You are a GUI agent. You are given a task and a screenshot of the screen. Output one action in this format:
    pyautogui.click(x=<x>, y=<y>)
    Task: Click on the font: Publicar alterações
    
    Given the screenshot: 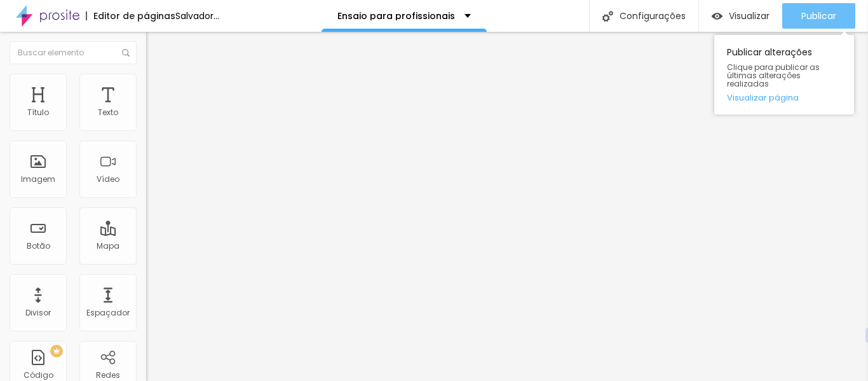 What is the action you would take?
    pyautogui.click(x=769, y=52)
    